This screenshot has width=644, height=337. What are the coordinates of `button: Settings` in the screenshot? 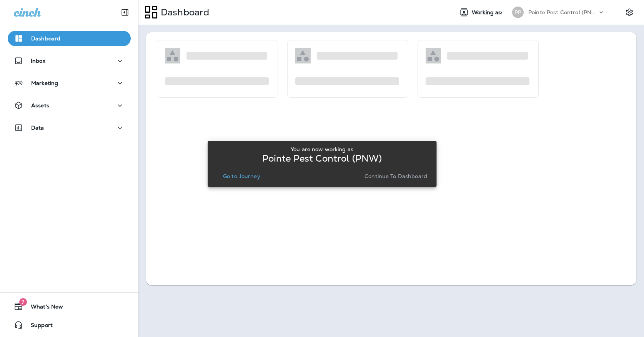 It's located at (629, 13).